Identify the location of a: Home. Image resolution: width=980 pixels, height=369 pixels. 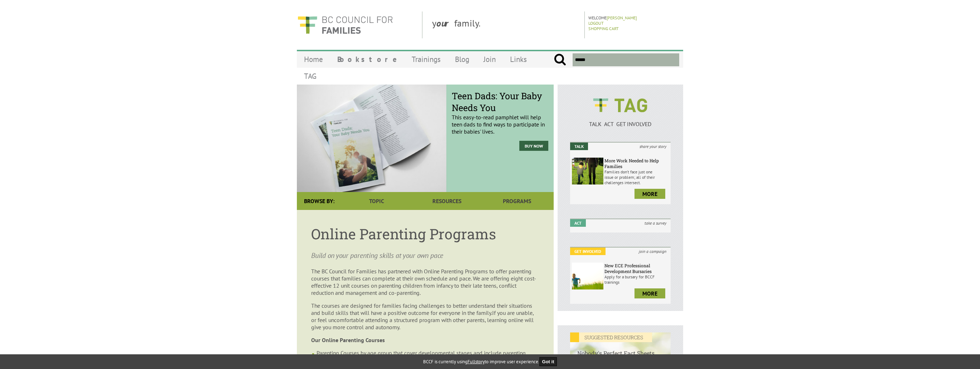
(313, 59).